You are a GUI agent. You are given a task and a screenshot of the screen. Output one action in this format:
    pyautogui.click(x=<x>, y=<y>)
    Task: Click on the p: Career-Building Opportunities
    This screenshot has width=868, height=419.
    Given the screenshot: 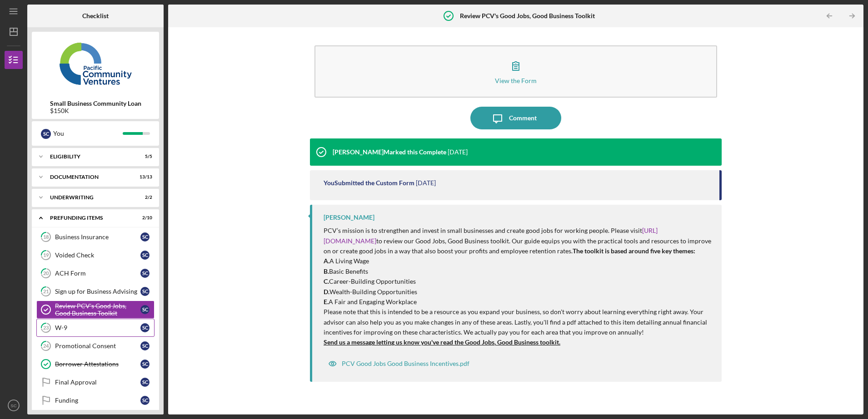 What is the action you would take?
    pyautogui.click(x=518, y=281)
    